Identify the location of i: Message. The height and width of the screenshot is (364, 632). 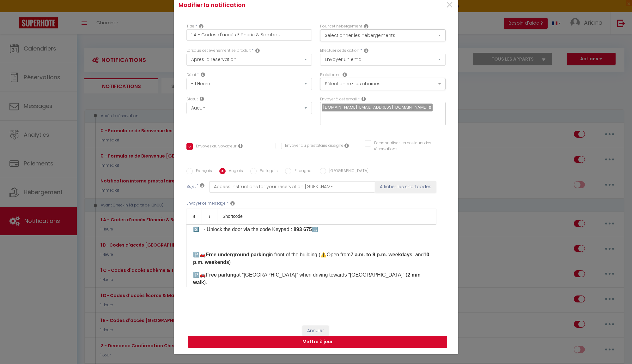
(233, 203).